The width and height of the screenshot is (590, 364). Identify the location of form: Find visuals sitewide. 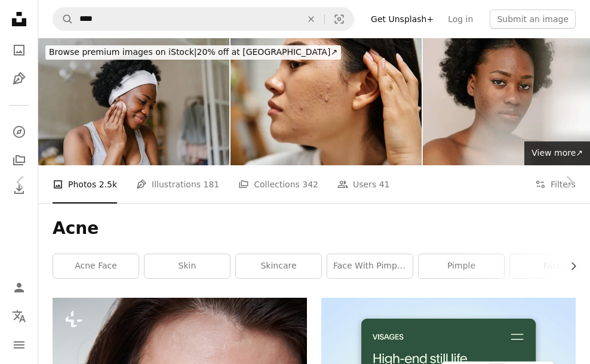
(203, 19).